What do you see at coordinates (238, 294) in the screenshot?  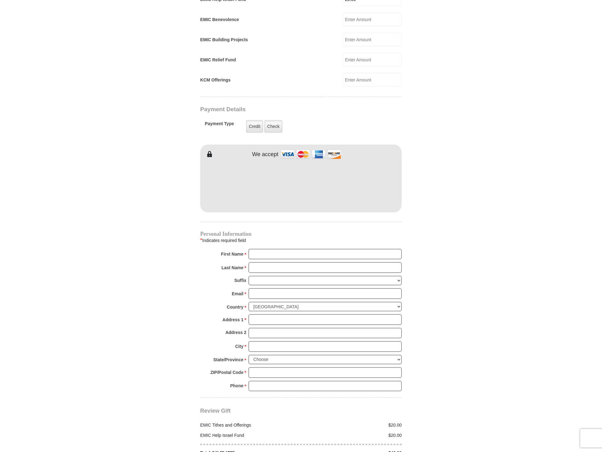 I see `strong: Email` at bounding box center [238, 294].